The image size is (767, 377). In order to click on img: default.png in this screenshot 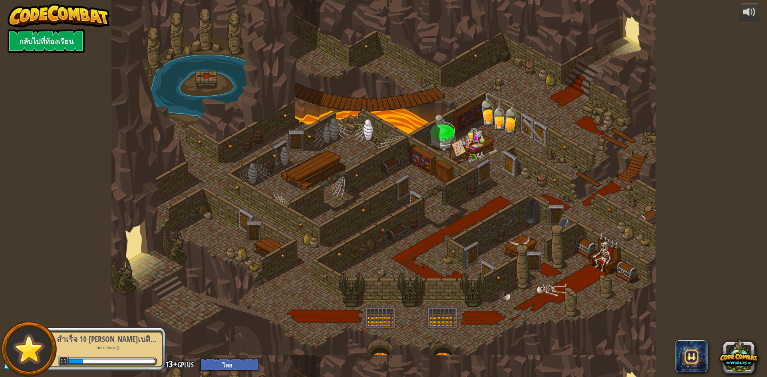, I will do `click(29, 349)`.